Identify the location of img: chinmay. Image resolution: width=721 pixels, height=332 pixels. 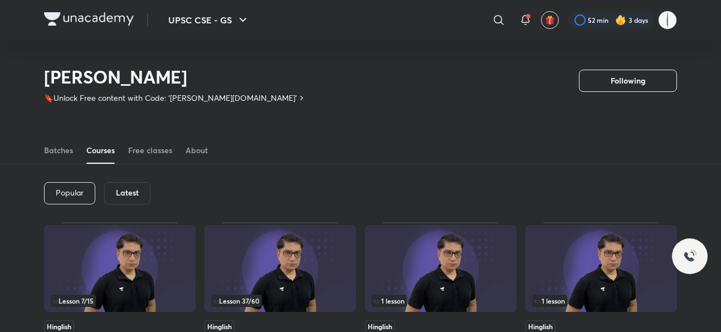
(667, 20).